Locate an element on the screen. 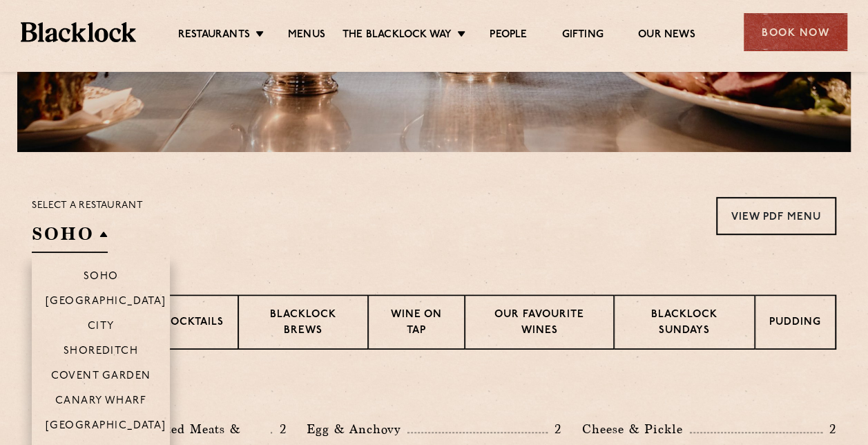  p: Covent Garden is located at coordinates (100, 377).